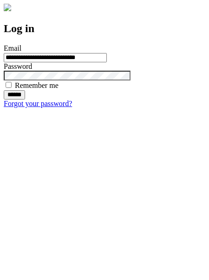 The width and height of the screenshot is (209, 280). I want to click on img: logo-4e3dc11c47720685a147b03b5a06dd966a58ff35d612b21f08c02c0306f2b779.png, so click(7, 7).